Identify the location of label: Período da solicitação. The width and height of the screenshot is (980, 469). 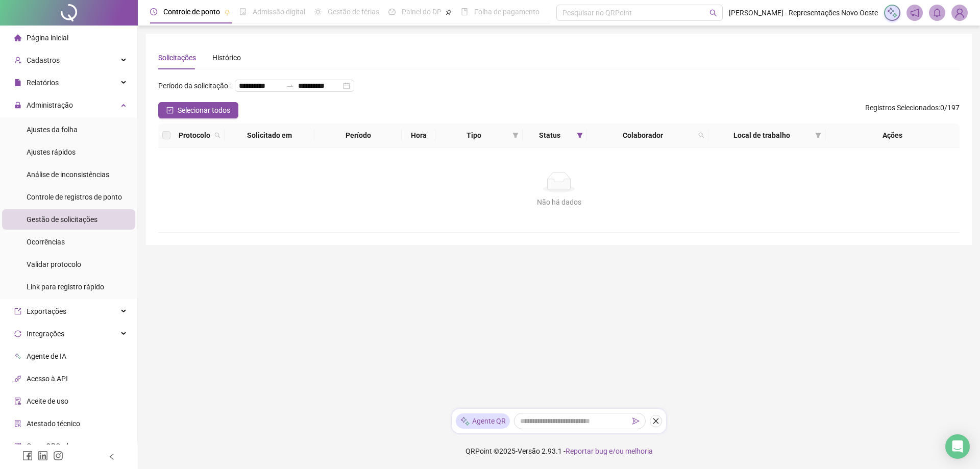
(196, 86).